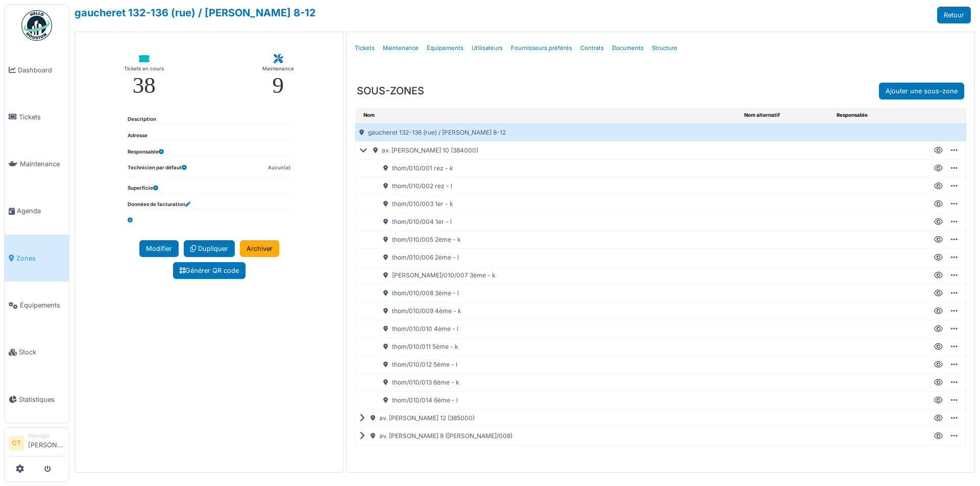  Describe the element at coordinates (209, 271) in the screenshot. I see `a: Générer QR code` at that location.